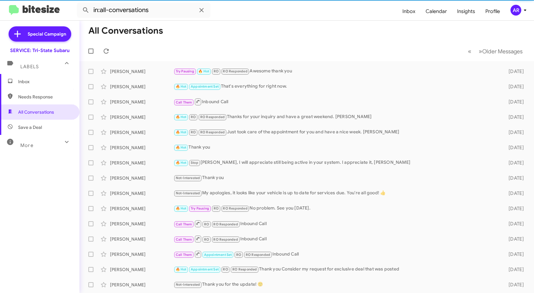 The height and width of the screenshot is (293, 534). What do you see at coordinates (436, 11) in the screenshot?
I see `a: Calendar` at bounding box center [436, 11].